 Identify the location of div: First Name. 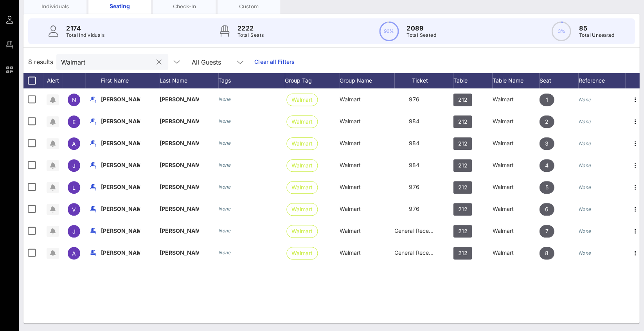
(130, 80).